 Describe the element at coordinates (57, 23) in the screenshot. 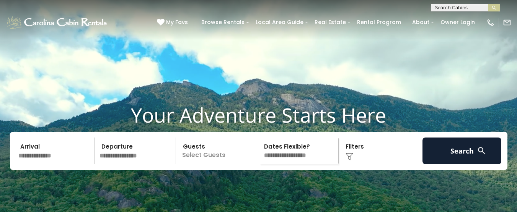

I see `img: White-1-1-2.png` at that location.